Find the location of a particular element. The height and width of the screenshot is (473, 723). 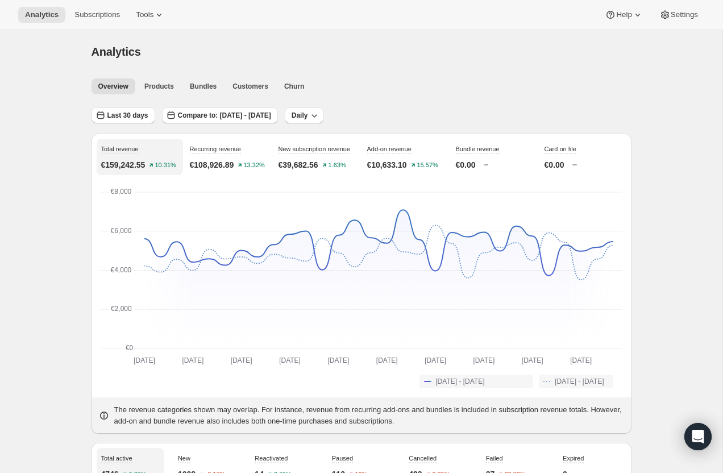

button: Daily is located at coordinates (304, 115).